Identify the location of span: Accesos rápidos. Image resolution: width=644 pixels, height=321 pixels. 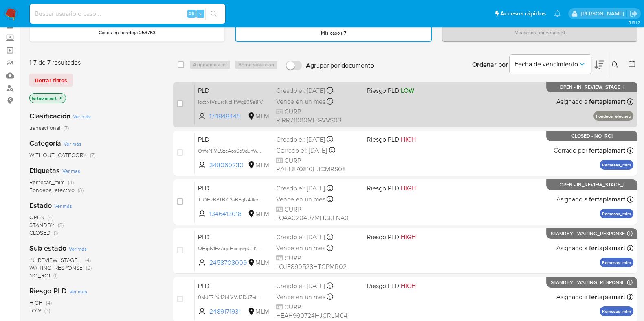
(523, 13).